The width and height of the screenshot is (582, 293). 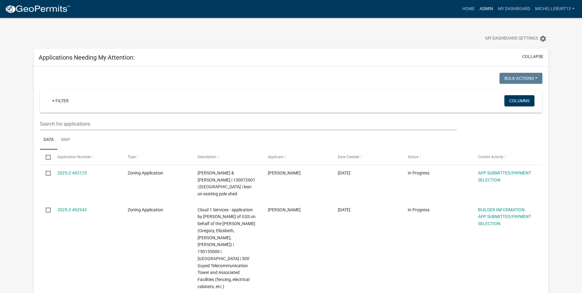 What do you see at coordinates (297, 157) in the screenshot?
I see `datatable-header-cell: Applicant` at bounding box center [297, 157].